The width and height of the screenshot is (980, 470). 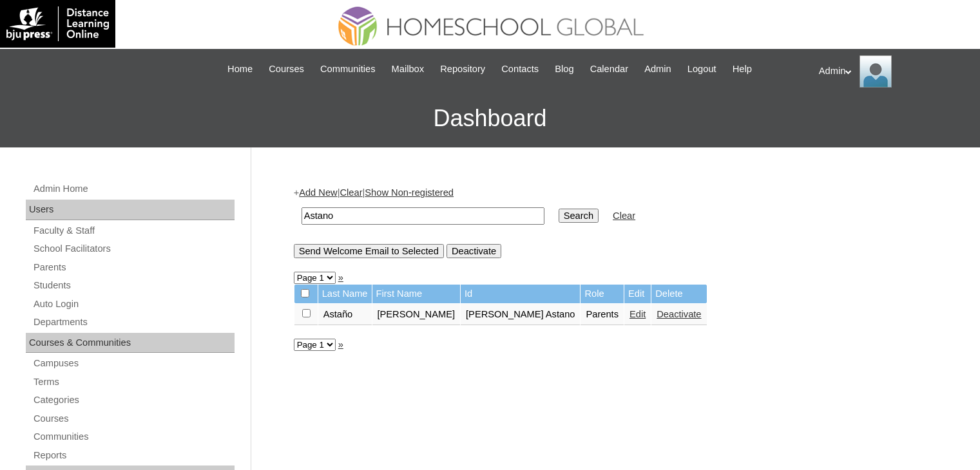 I want to click on span: Mailbox, so click(x=408, y=69).